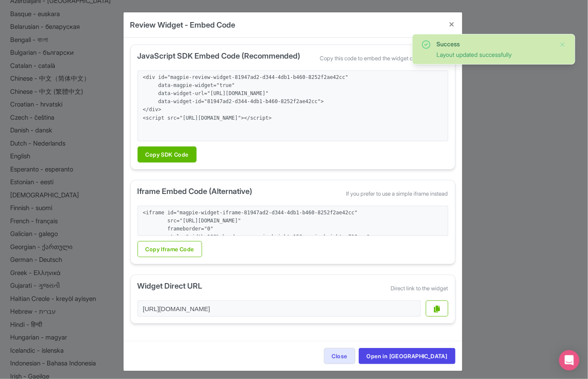 The image size is (588, 379). What do you see at coordinates (195, 191) in the screenshot?
I see `h5: Iframe Embed Code (Alternative)` at bounding box center [195, 191].